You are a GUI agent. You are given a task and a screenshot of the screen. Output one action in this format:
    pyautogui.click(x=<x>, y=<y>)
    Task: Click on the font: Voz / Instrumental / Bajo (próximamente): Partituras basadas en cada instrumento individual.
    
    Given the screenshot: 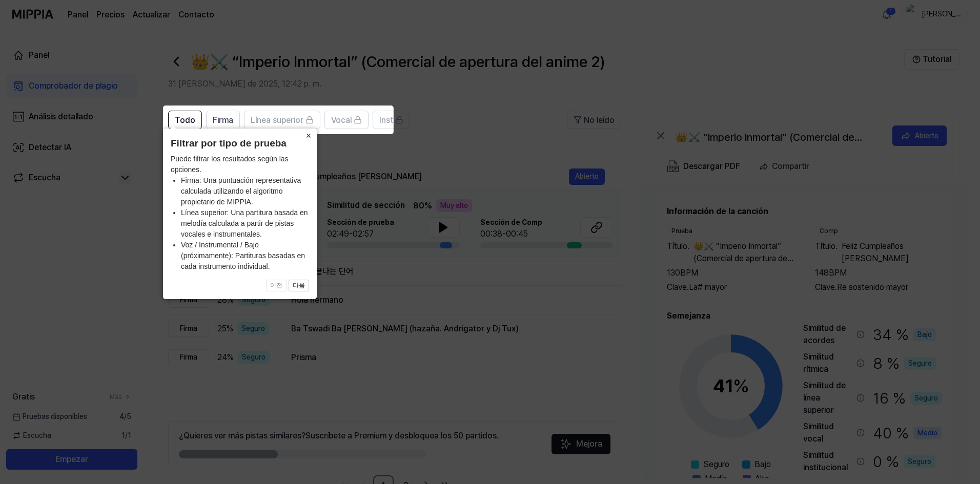 What is the action you would take?
    pyautogui.click(x=243, y=256)
    